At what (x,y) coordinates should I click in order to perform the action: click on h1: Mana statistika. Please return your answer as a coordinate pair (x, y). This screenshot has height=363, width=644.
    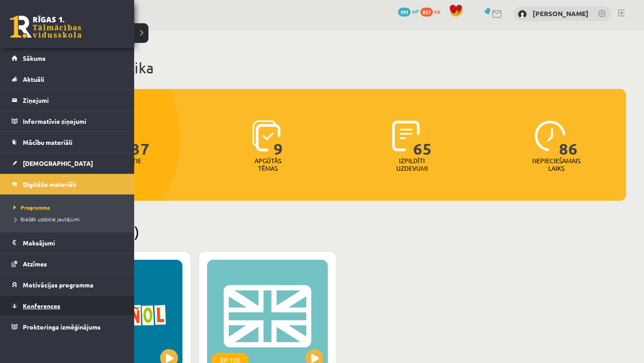
    Looking at the image, I should click on (340, 68).